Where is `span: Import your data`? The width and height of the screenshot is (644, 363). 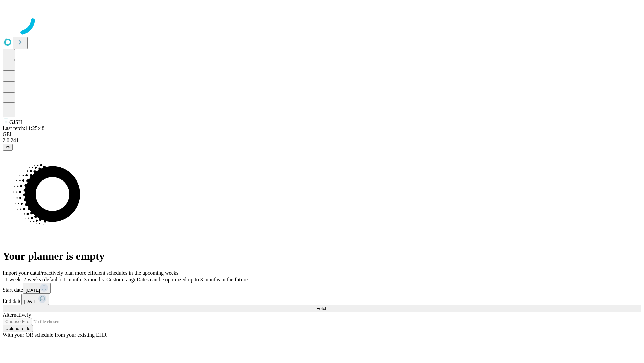
span: Import your data is located at coordinates (21, 272).